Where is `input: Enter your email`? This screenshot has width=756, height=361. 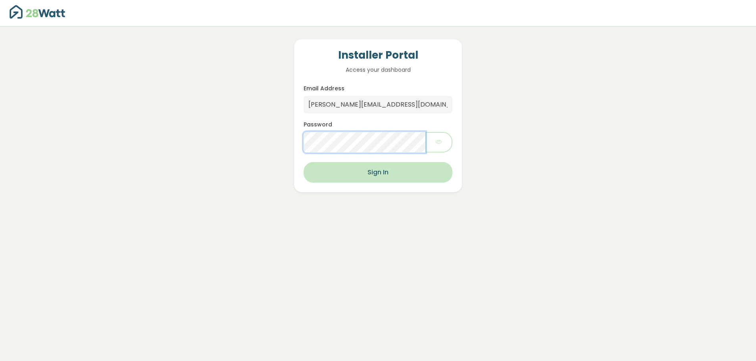 input: Enter your email is located at coordinates (378, 105).